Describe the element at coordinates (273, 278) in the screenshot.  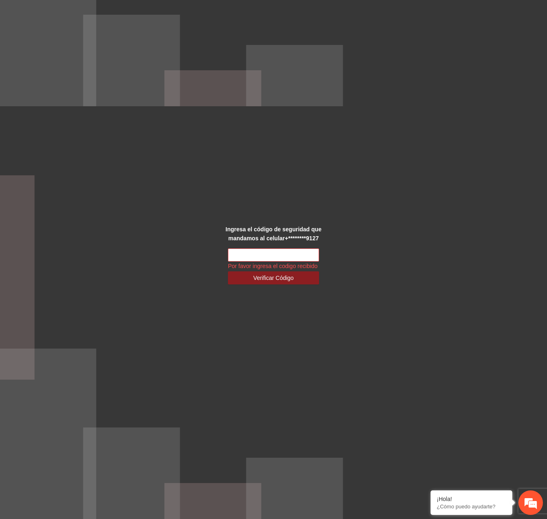
I see `button: Verificar Código` at that location.